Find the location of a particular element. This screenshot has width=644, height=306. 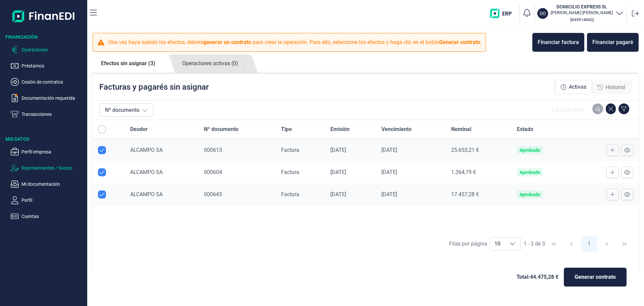

button: Transacciones is located at coordinates (47, 114).